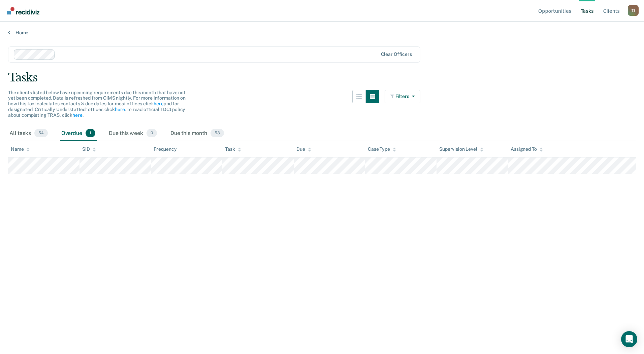 This screenshot has height=354, width=644. Describe the element at coordinates (89, 149) in the screenshot. I see `div: SID` at that location.